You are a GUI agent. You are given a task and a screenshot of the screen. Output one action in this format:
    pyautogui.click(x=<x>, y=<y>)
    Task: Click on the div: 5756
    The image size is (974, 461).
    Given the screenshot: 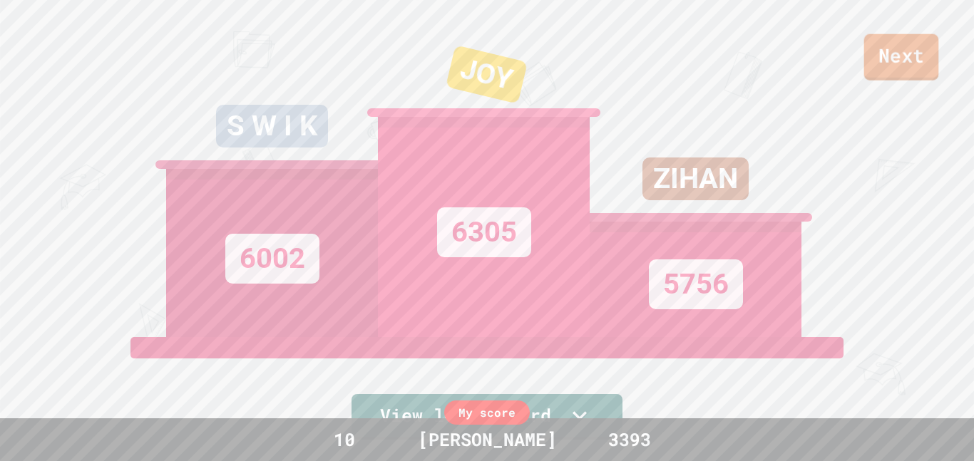 What is the action you would take?
    pyautogui.click(x=696, y=284)
    